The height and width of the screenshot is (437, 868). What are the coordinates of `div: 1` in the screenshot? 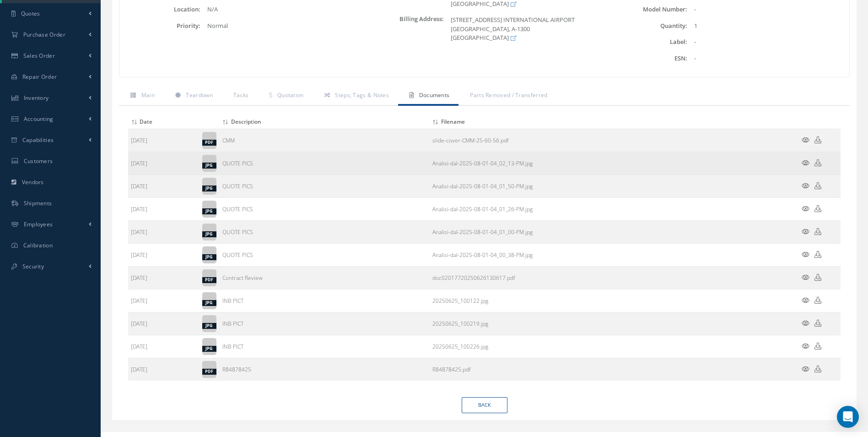 It's located at (769, 26).